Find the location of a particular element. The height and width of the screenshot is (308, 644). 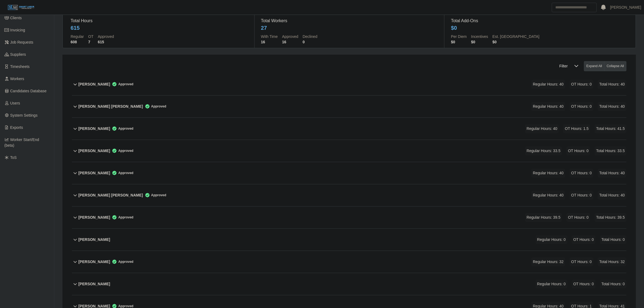

dt: Incentives is located at coordinates (480, 37).